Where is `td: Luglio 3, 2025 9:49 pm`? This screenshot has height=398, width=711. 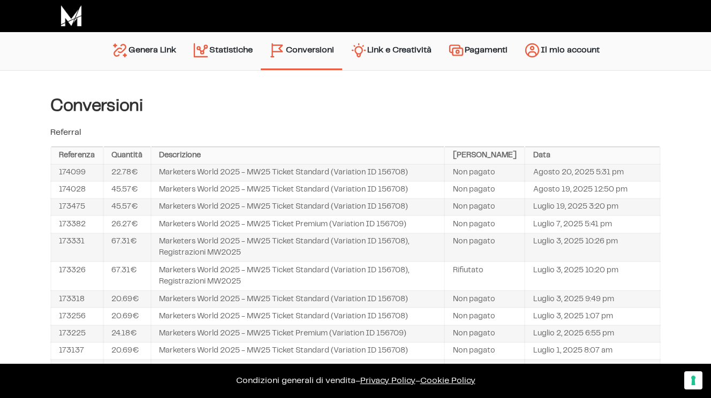 td: Luglio 3, 2025 9:49 pm is located at coordinates (592, 299).